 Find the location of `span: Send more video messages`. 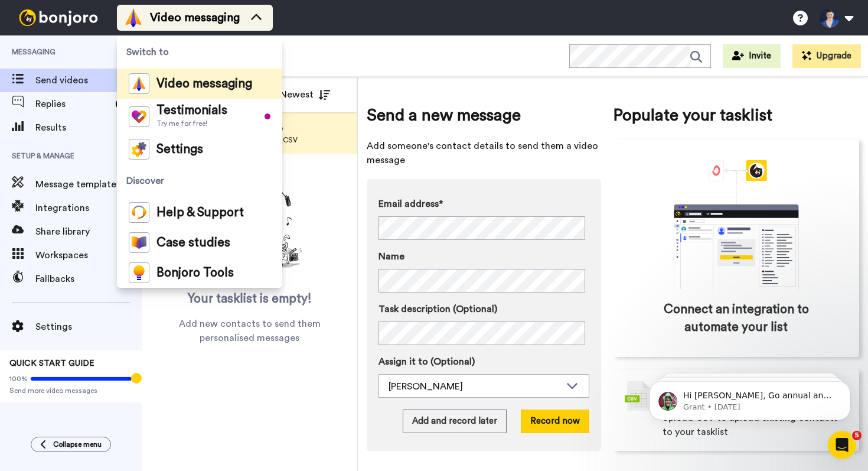

span: Send more video messages is located at coordinates (71, 391).